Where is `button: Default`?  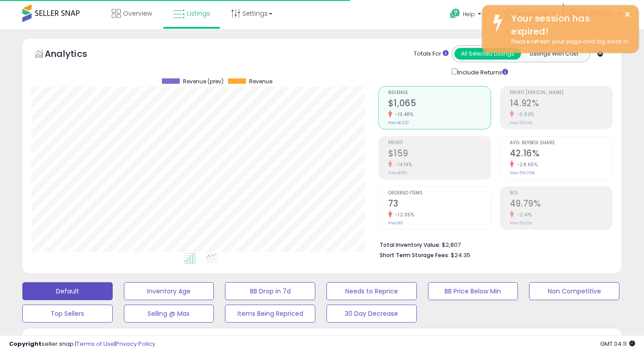
button: Default is located at coordinates (68, 291).